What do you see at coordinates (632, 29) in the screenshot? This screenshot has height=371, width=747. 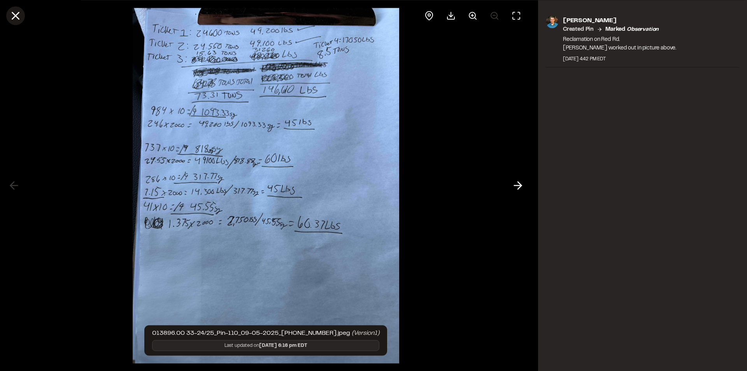 I see `p: Marked` at bounding box center [632, 29].